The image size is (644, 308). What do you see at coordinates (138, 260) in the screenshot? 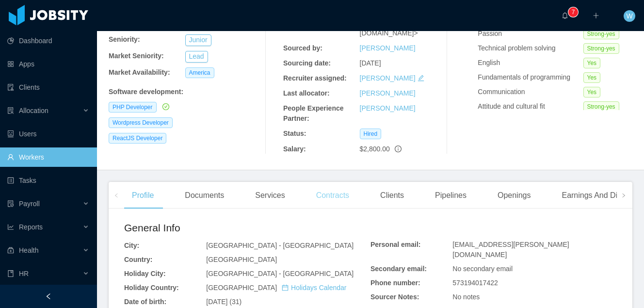
I see `b: Country:` at bounding box center [138, 260].